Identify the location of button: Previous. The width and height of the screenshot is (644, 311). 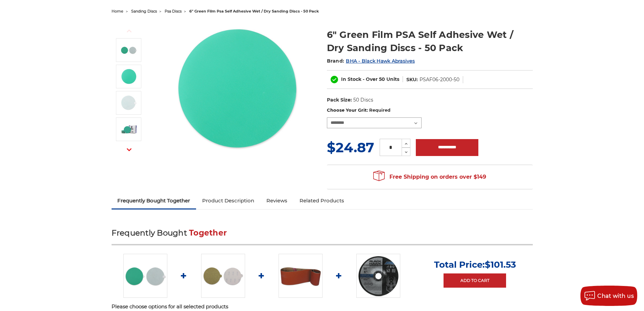
(129, 31).